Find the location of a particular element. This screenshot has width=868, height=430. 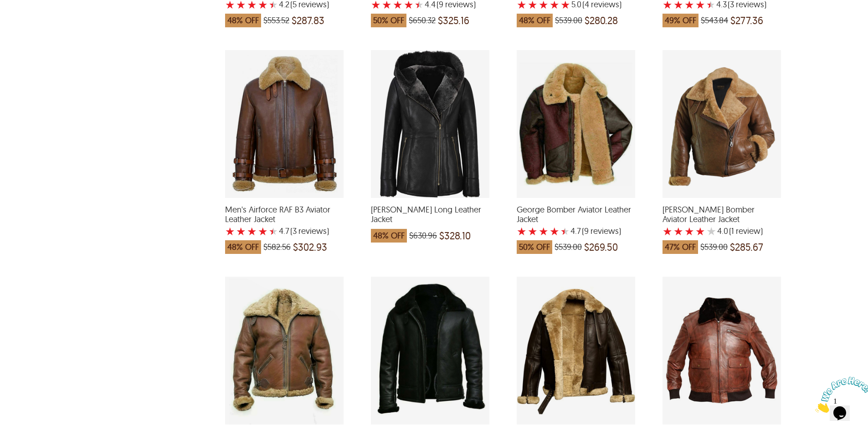

span: Deborah Shearling Long Leather Jacket is located at coordinates (430, 214).